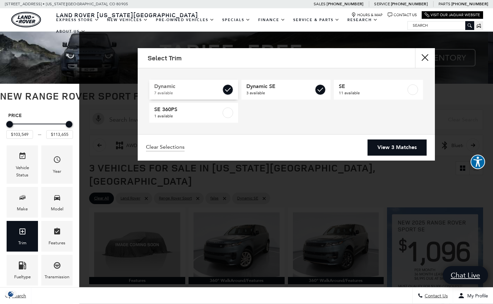 The width and height of the screenshot is (493, 304). What do you see at coordinates (188, 116) in the screenshot?
I see `span: 1 available` at bounding box center [188, 116].